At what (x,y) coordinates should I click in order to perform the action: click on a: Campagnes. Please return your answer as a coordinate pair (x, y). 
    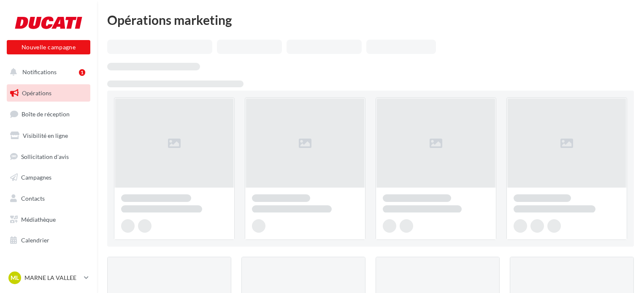
    Looking at the image, I should click on (49, 178).